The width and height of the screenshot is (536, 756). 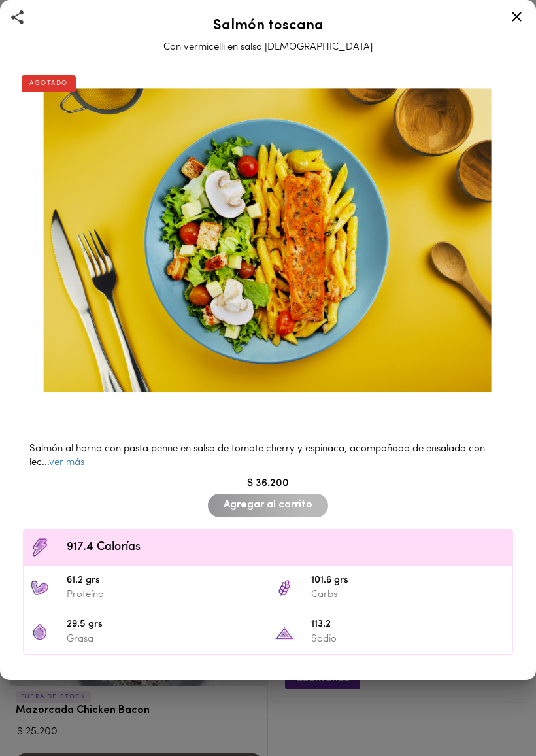 I want to click on img: 29.5 grs Grasa, so click(x=40, y=632).